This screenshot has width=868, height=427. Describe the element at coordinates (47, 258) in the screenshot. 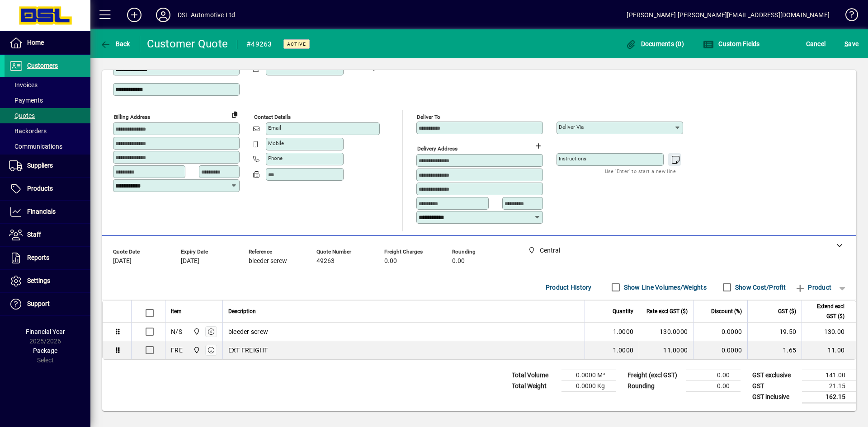

I see `a: Reports` at that location.